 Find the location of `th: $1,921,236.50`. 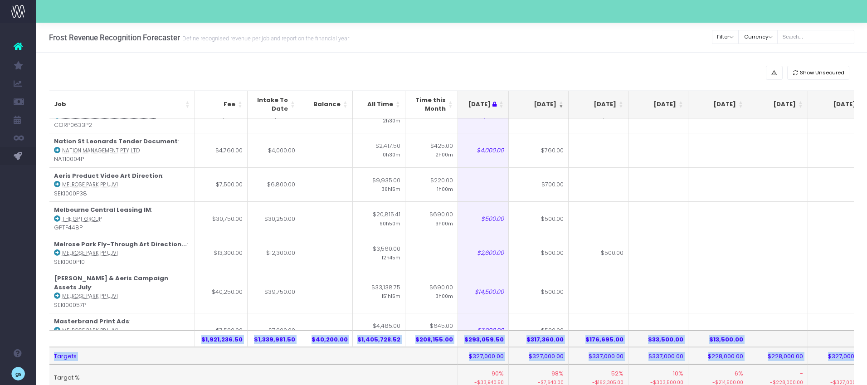

th: $1,921,236.50 is located at coordinates (221, 339).